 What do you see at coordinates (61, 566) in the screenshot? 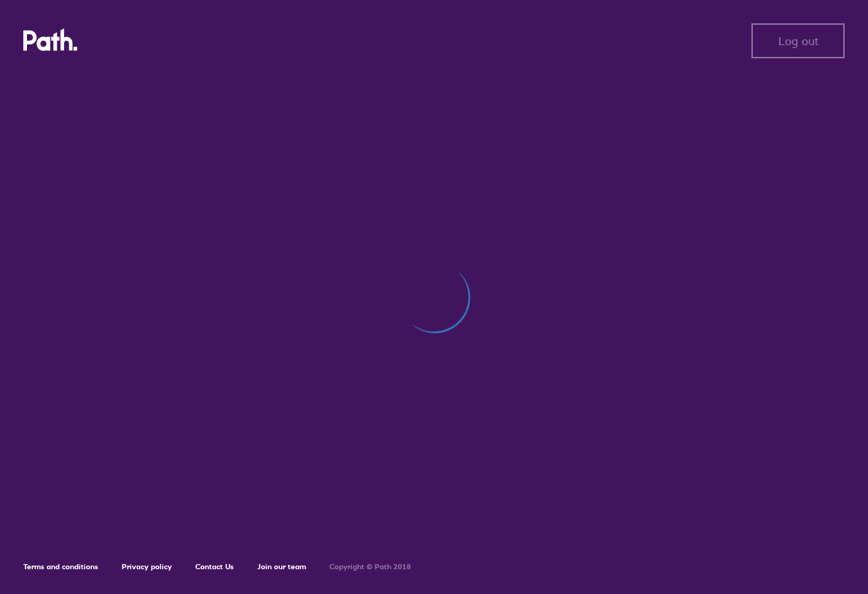
I see `a: Terms and conditions` at bounding box center [61, 566].